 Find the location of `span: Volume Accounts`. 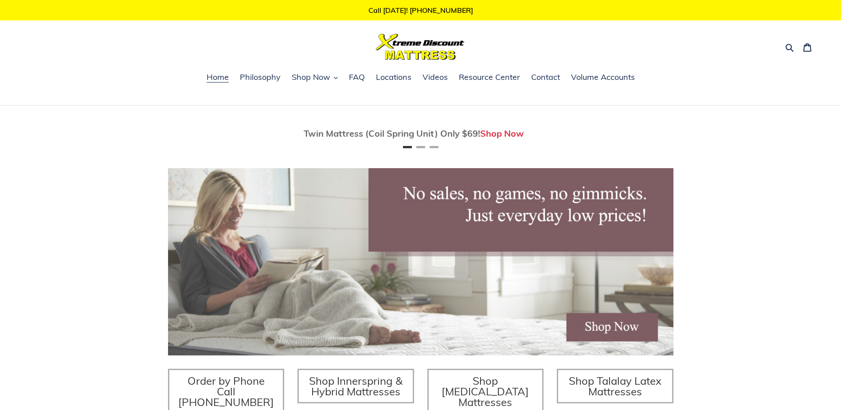

span: Volume Accounts is located at coordinates (603, 77).